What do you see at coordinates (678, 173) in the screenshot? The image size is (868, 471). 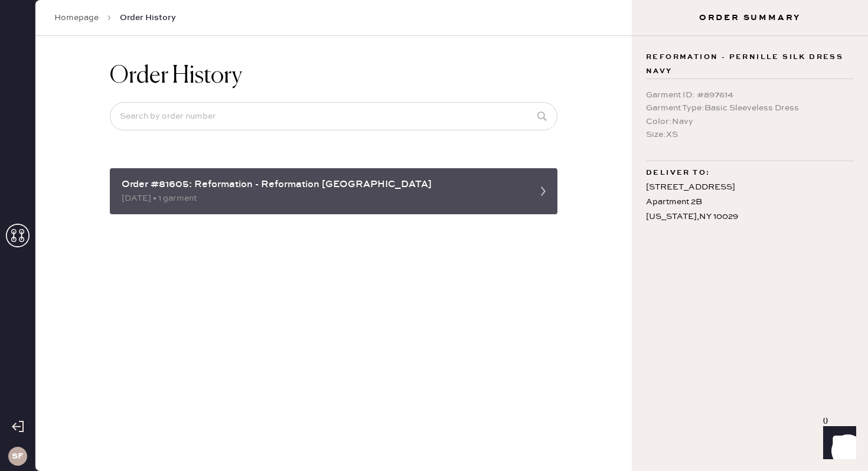 I see `span: Deliver to:` at bounding box center [678, 173].